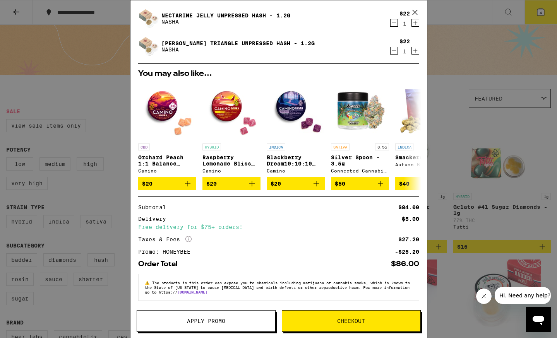 The height and width of the screenshot is (338, 557). Describe the element at coordinates (277, 288) in the screenshot. I see `span: The products in this order can expose you to chemicals including marijuana or cannabis smoke, whi...` at that location.